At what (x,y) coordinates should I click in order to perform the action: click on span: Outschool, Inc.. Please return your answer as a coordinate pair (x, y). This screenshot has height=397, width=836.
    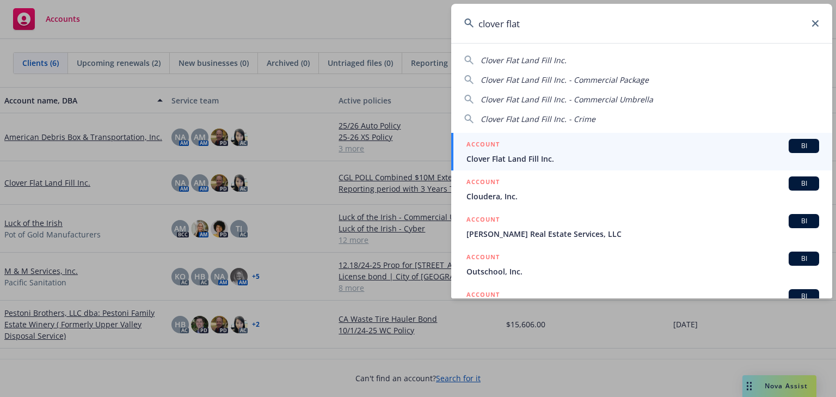
    Looking at the image, I should click on (643, 271).